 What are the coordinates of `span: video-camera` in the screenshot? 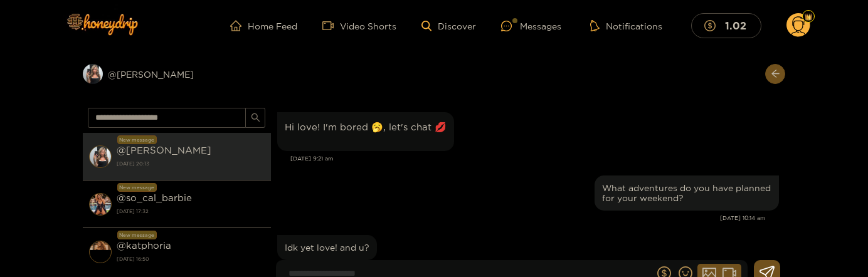 It's located at (331, 26).